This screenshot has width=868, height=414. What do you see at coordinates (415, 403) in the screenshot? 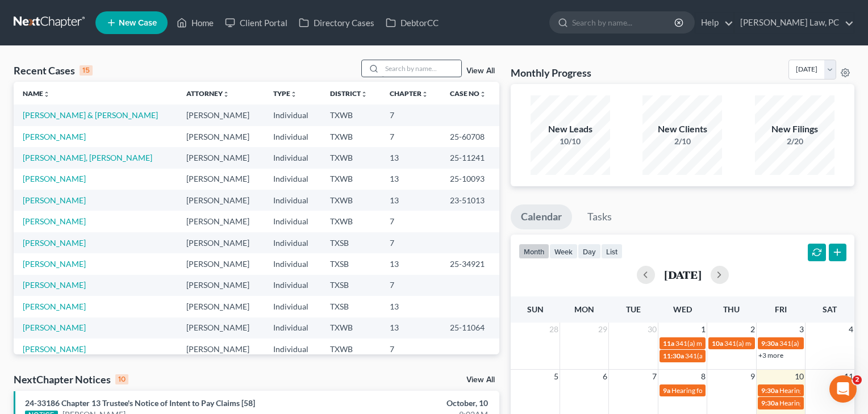
I see `div: October, 10` at bounding box center [415, 403].